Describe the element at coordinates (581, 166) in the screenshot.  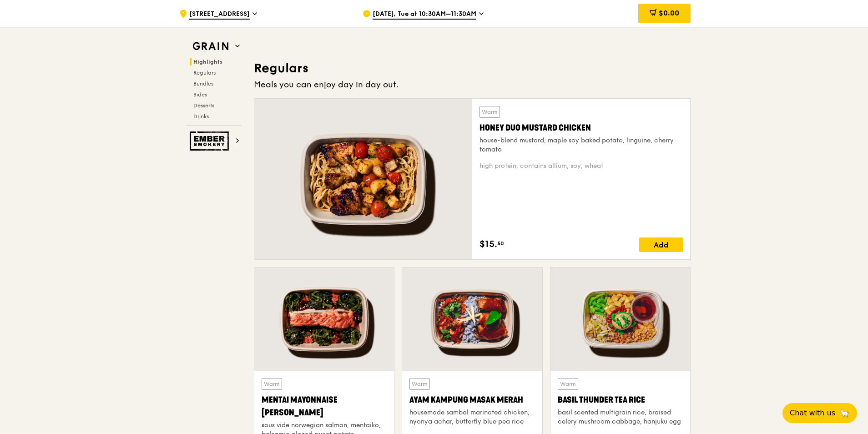
I see `div: high protein, contains allium, soy, wheat` at that location.